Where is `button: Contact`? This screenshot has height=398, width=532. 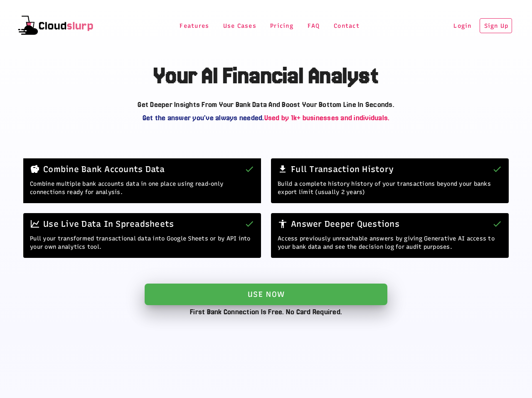
button: Contact is located at coordinates (346, 25).